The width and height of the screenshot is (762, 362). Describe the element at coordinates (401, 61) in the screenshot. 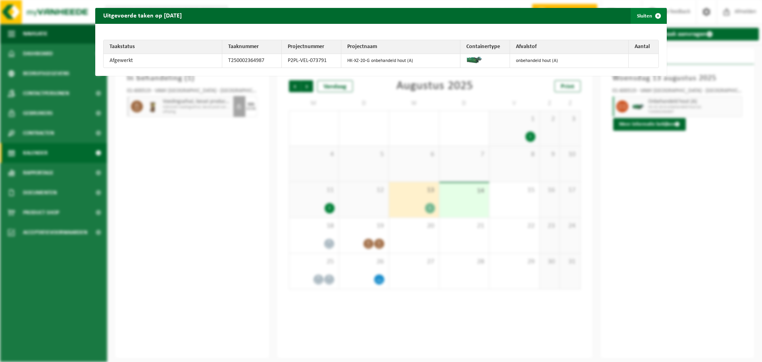

I see `td: HK-XZ-20-G onbehandeld hout (A)` at that location.